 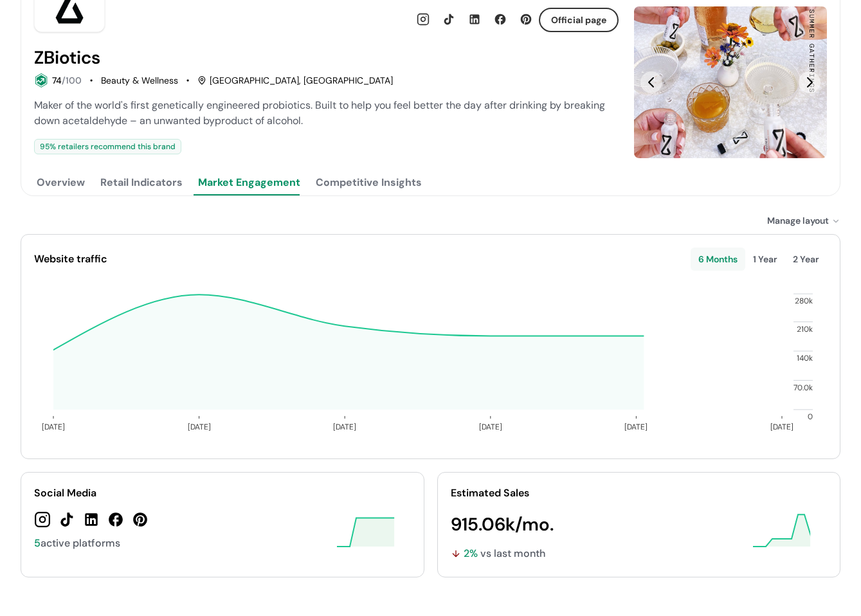 I want to click on span: 74, so click(x=56, y=81).